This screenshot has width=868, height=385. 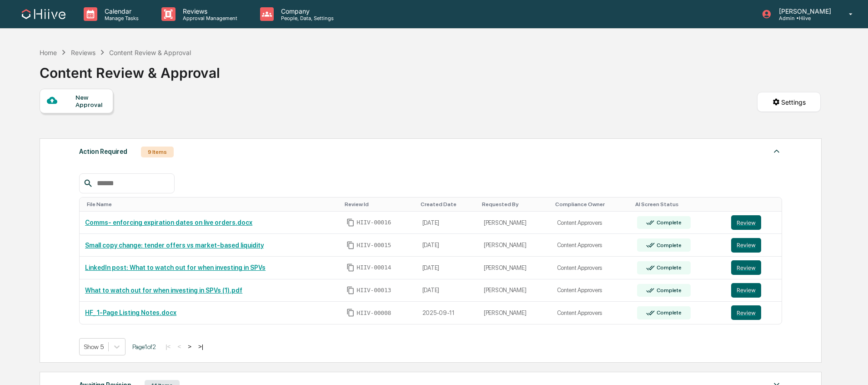 What do you see at coordinates (157, 152) in the screenshot?
I see `div: 9 Items` at bounding box center [157, 152].